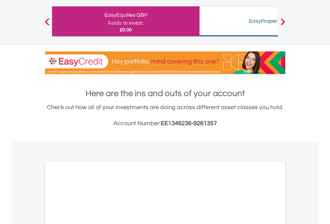 The width and height of the screenshot is (330, 224). I want to click on button: Next, so click(283, 25).